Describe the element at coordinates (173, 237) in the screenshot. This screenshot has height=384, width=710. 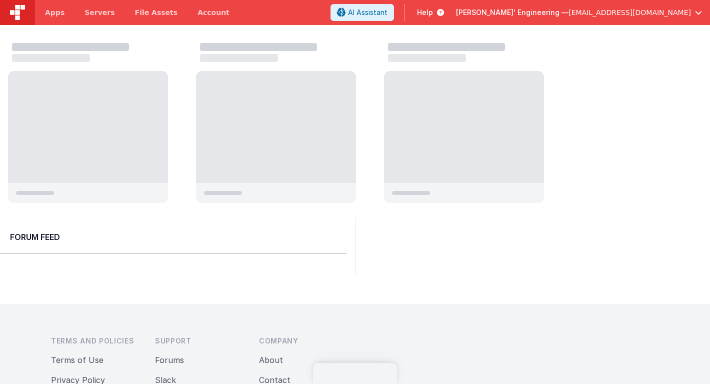
I see `h2: Forum Feed` at that location.